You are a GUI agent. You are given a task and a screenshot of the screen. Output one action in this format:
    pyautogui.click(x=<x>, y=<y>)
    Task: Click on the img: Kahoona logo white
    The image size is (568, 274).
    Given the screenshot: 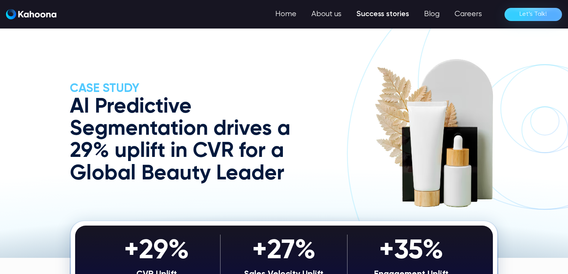 What is the action you would take?
    pyautogui.click(x=31, y=14)
    